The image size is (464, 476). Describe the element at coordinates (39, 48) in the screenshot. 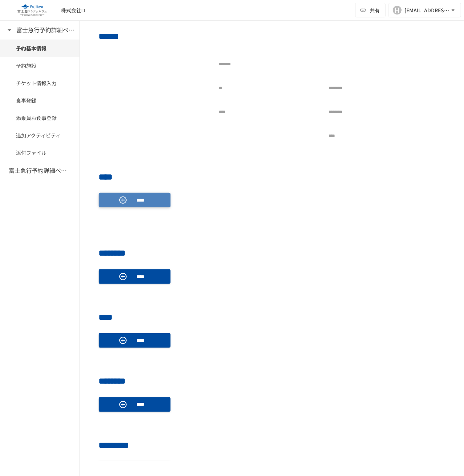

I see `span: 予約基本情報` at that location.